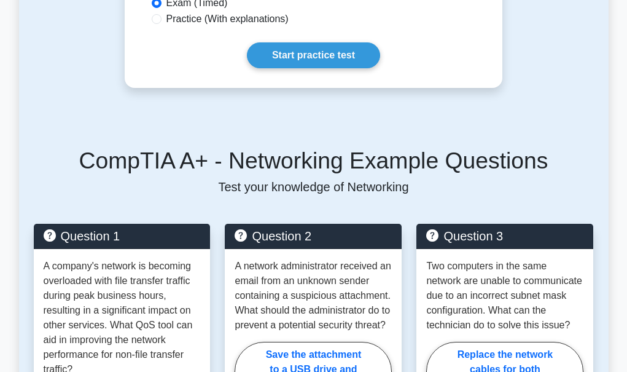  What do you see at coordinates (313, 296) in the screenshot?
I see `p: A network administrator received an email from an unknown sender containing a suspicious attachme...` at bounding box center [313, 296].